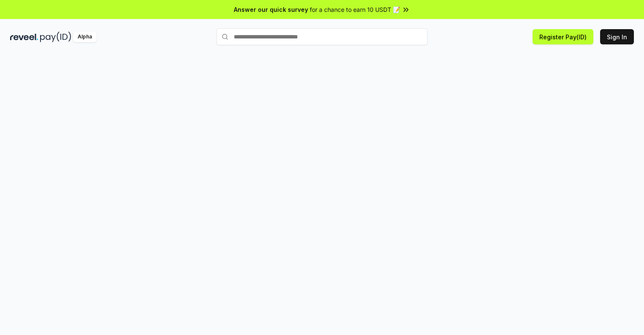  What do you see at coordinates (355, 9) in the screenshot?
I see `span: for a chance to earn 10 USDT 📝` at bounding box center [355, 9].